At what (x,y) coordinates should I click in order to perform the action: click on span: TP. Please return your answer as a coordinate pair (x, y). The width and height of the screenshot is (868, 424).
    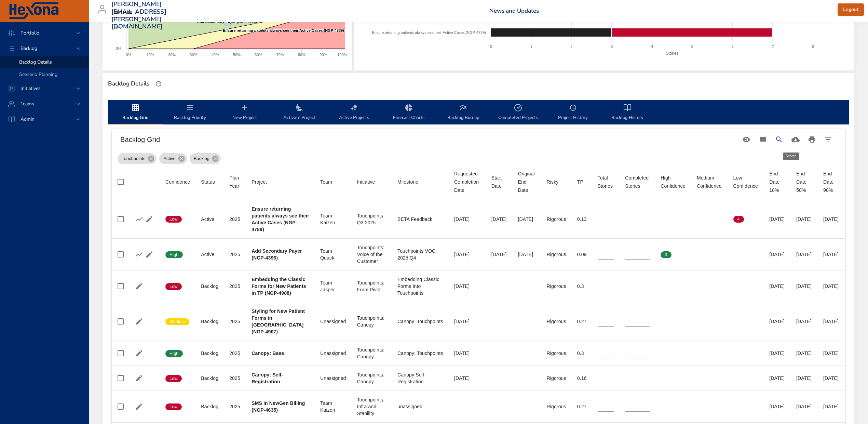
    Looking at the image, I should click on (582, 182).